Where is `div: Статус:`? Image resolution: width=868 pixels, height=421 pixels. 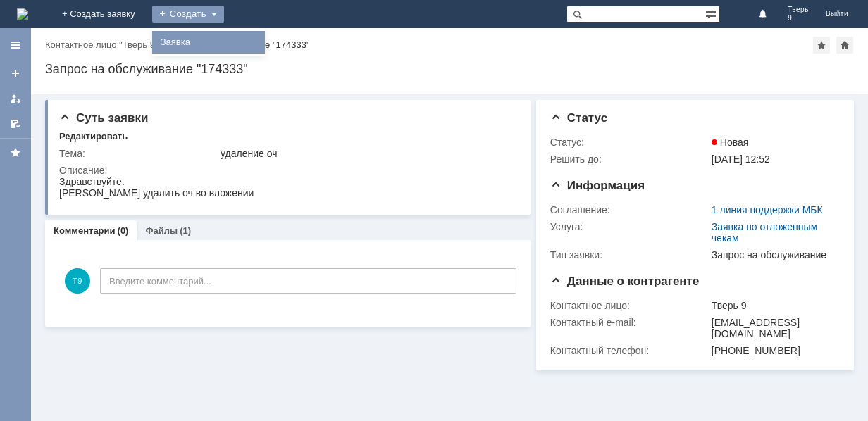
div: Статус: is located at coordinates (629, 142).